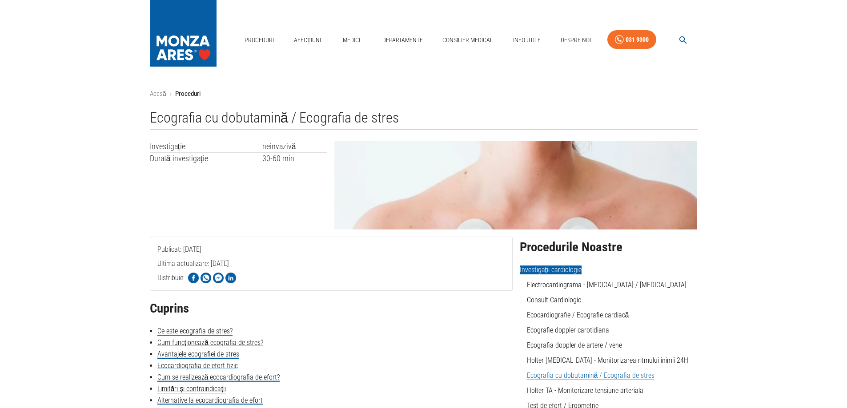  I want to click on a: Afecțiuni, so click(308, 40).